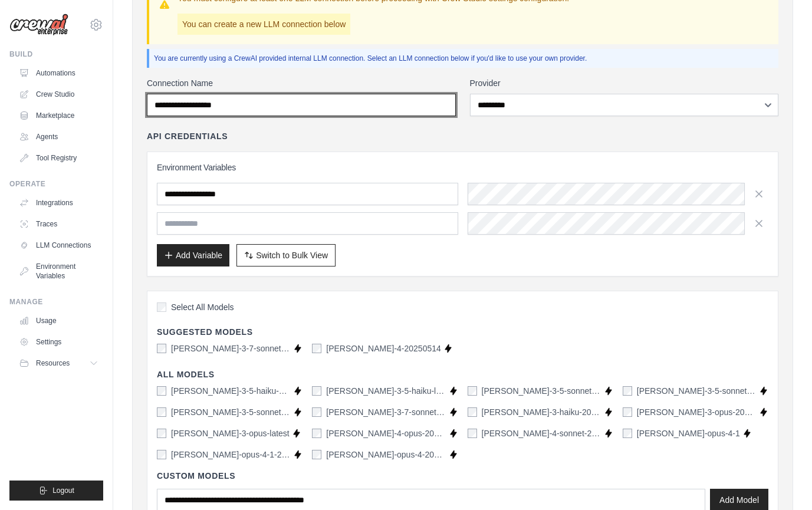  I want to click on input: claude-sonnet-4-20250514, so click(317, 349).